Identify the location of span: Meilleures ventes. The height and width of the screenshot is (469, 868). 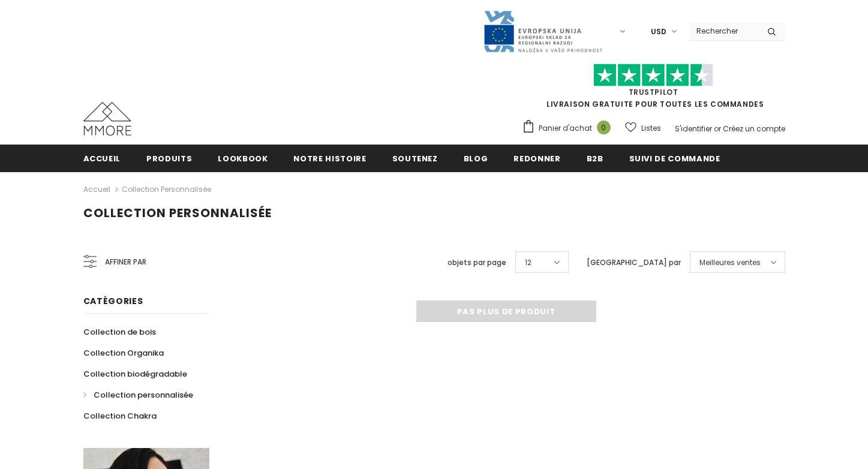
(729, 263).